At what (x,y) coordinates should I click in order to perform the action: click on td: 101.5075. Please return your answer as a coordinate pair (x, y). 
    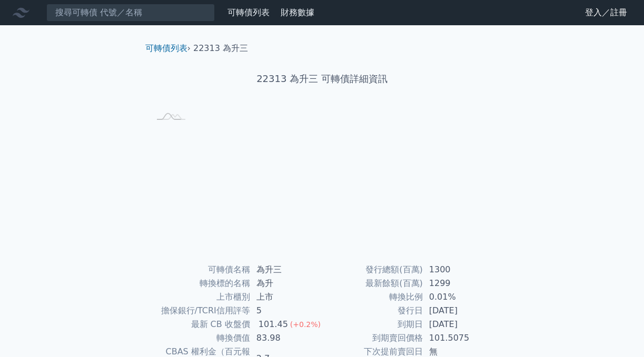
    Looking at the image, I should click on (459, 339).